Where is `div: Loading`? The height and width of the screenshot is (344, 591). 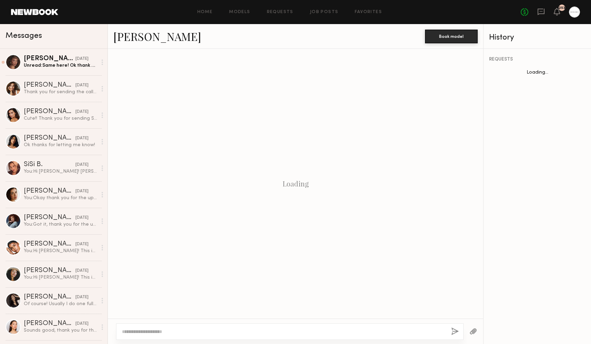
div: Loading is located at coordinates (295, 184).